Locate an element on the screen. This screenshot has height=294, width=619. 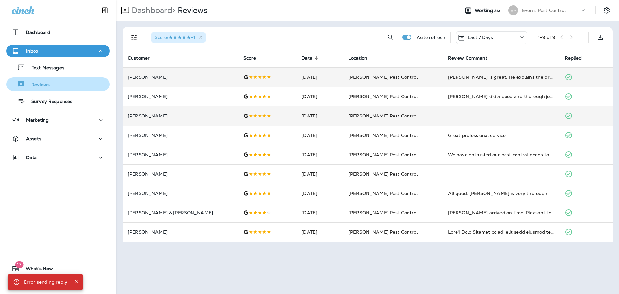
div: Even's Pest Control is the only pest control service you should consider for getting rid of your ... is located at coordinates (502, 232).